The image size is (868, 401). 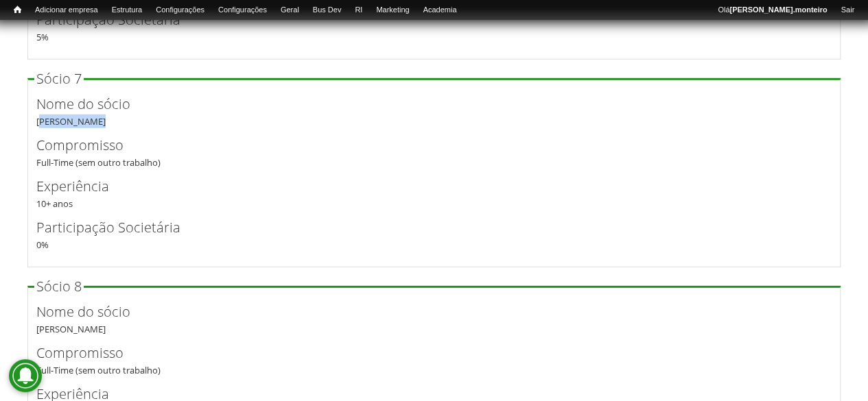 What do you see at coordinates (358, 10) in the screenshot?
I see `a: RI` at bounding box center [358, 10].